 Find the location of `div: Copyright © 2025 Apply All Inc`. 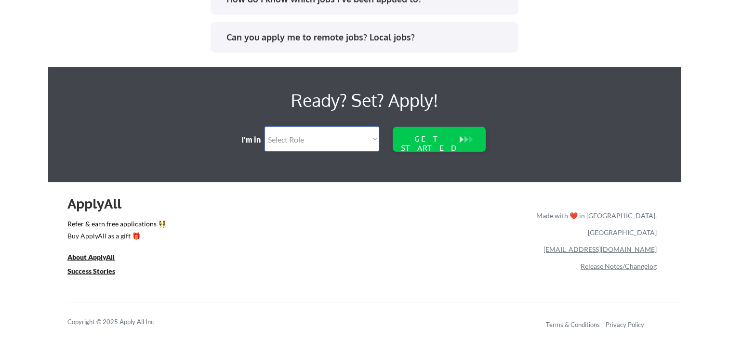

div: Copyright © 2025 Apply All Inc is located at coordinates (123, 322).